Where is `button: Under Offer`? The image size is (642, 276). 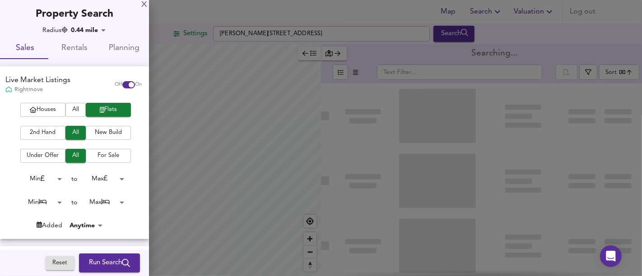
button: Under Offer is located at coordinates (43, 156).